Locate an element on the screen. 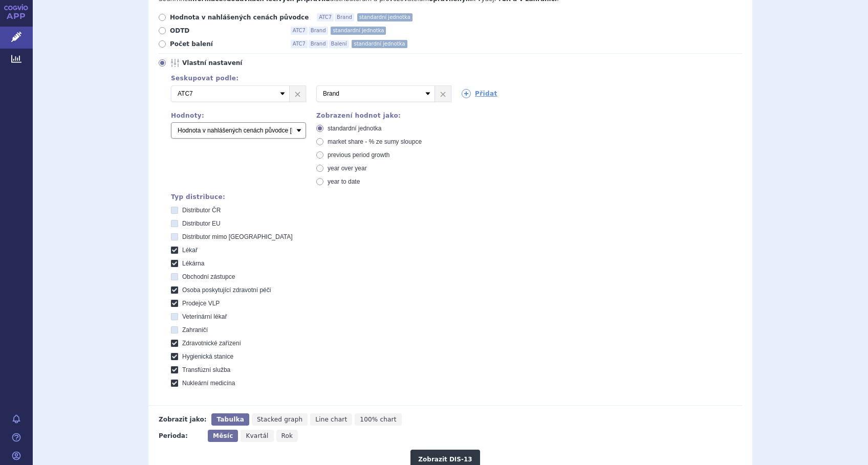 The image size is (868, 465). div: Typ distribuce: is located at coordinates (457, 197).